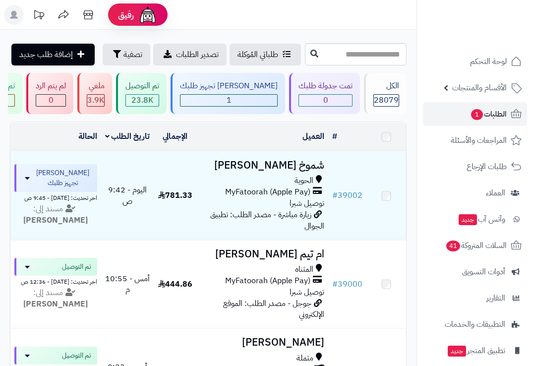 The width and height of the screenshot is (533, 366). I want to click on span: التطبيقات والخدمات, so click(475, 324).